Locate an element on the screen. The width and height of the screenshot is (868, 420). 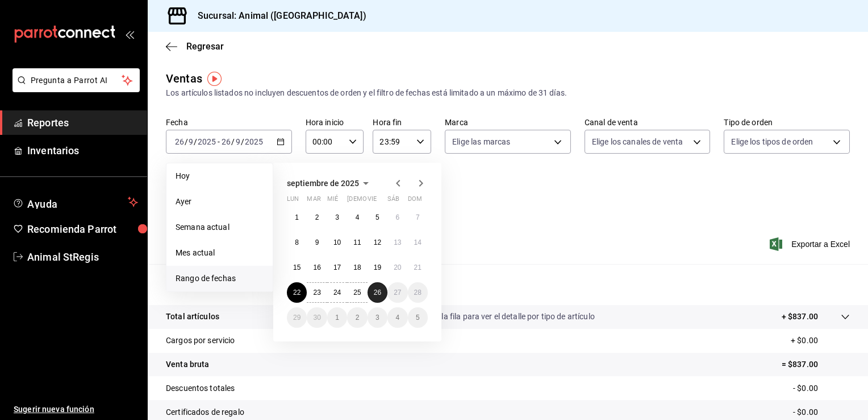
span: Animal StRegis is located at coordinates (82, 256).